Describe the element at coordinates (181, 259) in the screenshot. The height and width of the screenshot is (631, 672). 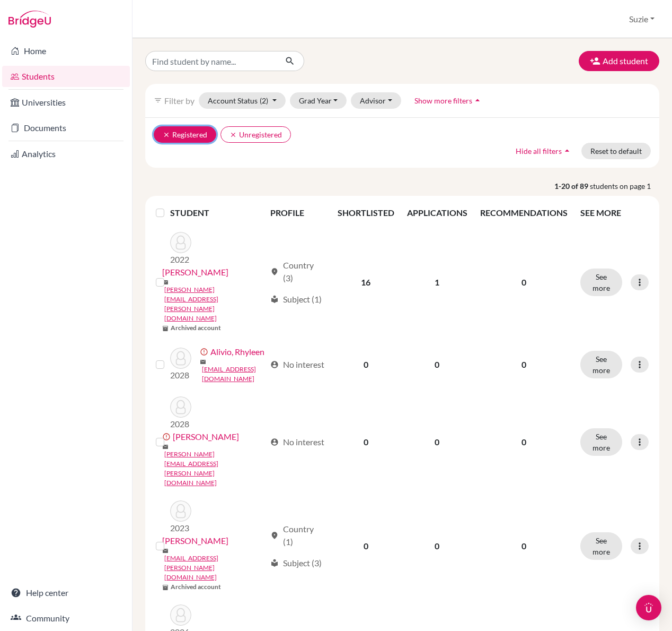
I see `p: 2022` at that location.